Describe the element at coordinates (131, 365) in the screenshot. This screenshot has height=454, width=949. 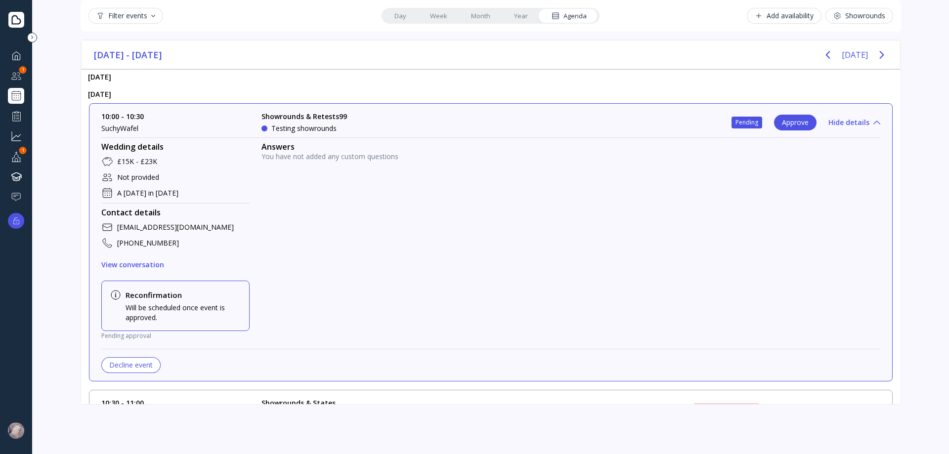
I see `button: Decline event` at that location.